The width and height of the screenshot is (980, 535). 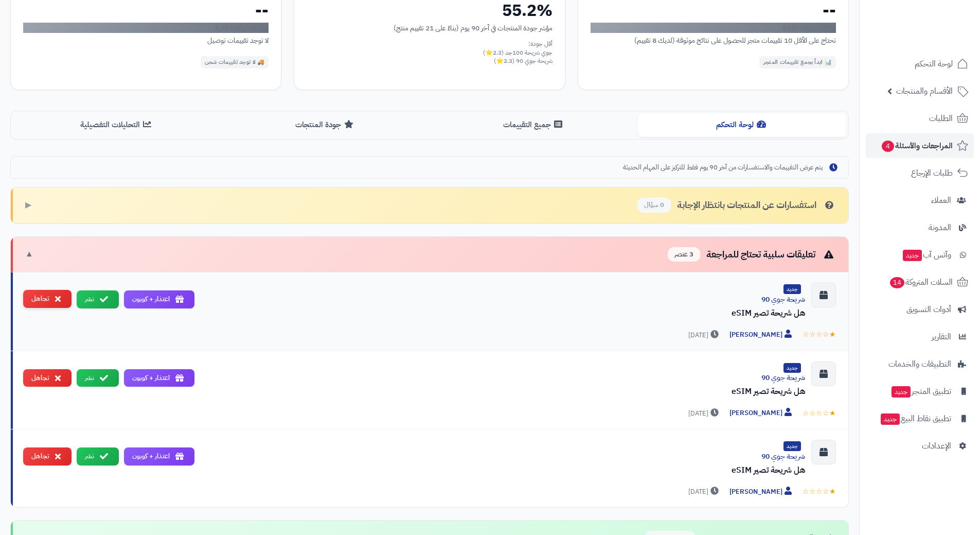 I want to click on button: لوحة التحكم, so click(x=742, y=125).